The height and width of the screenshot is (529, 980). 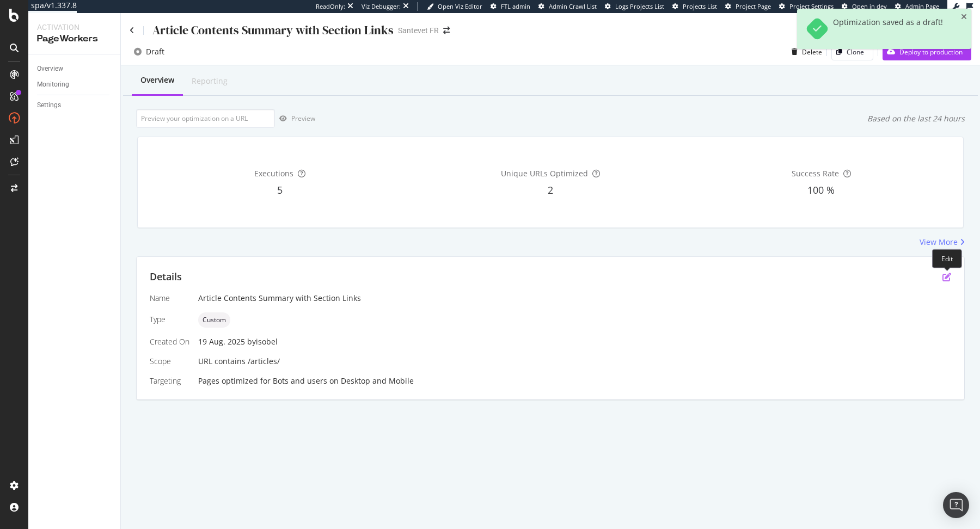 What do you see at coordinates (923, 6) in the screenshot?
I see `span: Admin Page` at bounding box center [923, 6].